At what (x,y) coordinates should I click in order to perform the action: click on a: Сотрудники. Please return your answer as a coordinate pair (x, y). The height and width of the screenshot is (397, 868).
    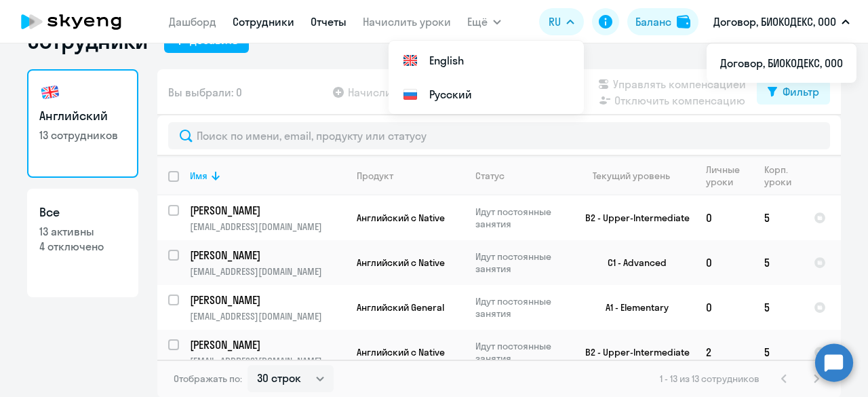
    Looking at the image, I should click on (263, 22).